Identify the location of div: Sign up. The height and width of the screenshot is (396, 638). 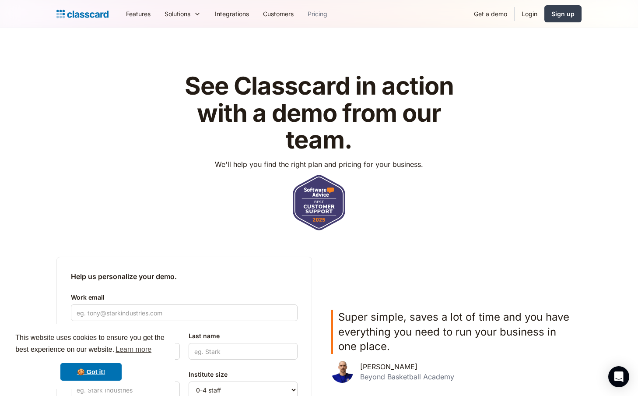
(563, 14).